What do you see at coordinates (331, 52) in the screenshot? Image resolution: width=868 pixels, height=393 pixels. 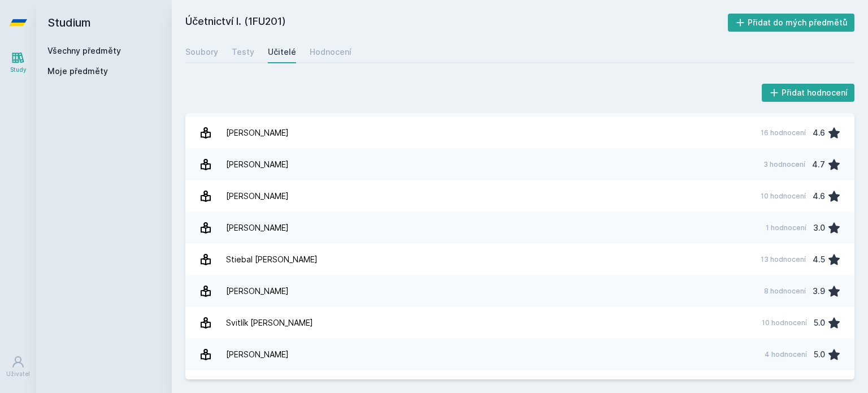 I see `a: Hodnocení` at bounding box center [331, 52].